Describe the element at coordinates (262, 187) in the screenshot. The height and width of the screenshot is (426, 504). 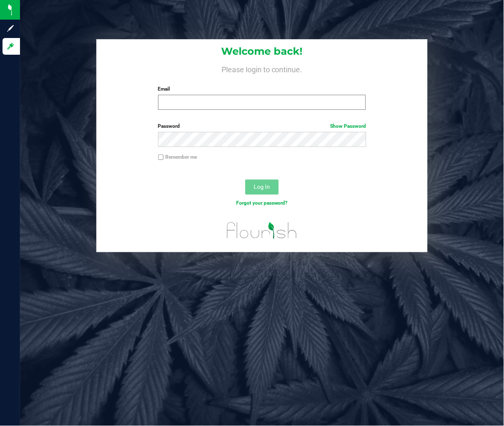
I see `button: Log In` at that location.